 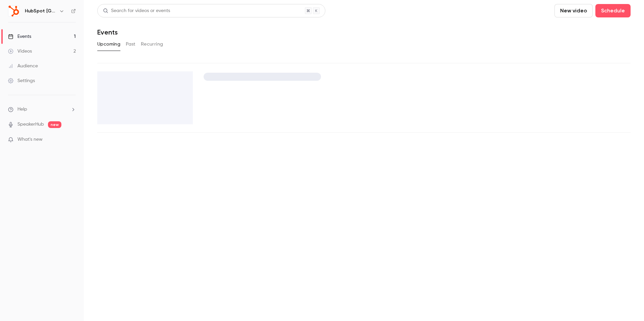 What do you see at coordinates (14, 11) in the screenshot?
I see `img: HubSpot France` at bounding box center [14, 11].